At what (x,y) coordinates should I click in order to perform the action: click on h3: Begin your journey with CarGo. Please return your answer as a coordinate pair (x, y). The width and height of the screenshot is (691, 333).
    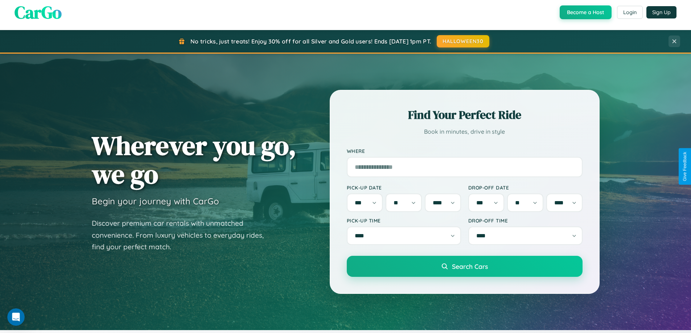
    Looking at the image, I should click on (155, 201).